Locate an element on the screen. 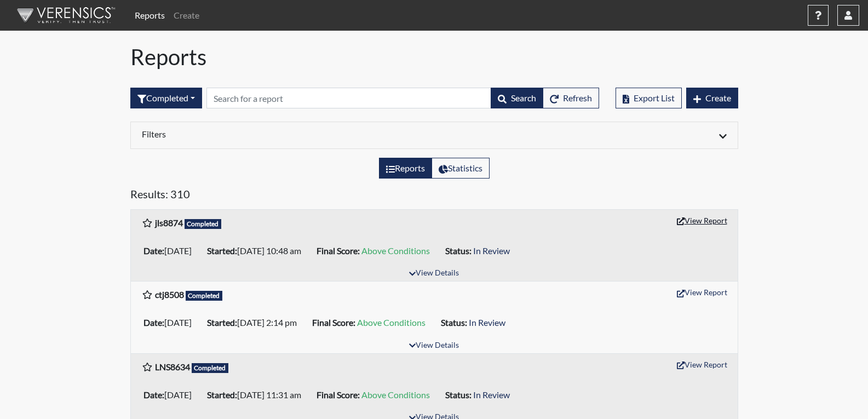  input: Search by Registration ID, Interview Number, or Investigation Name. is located at coordinates (349, 98).